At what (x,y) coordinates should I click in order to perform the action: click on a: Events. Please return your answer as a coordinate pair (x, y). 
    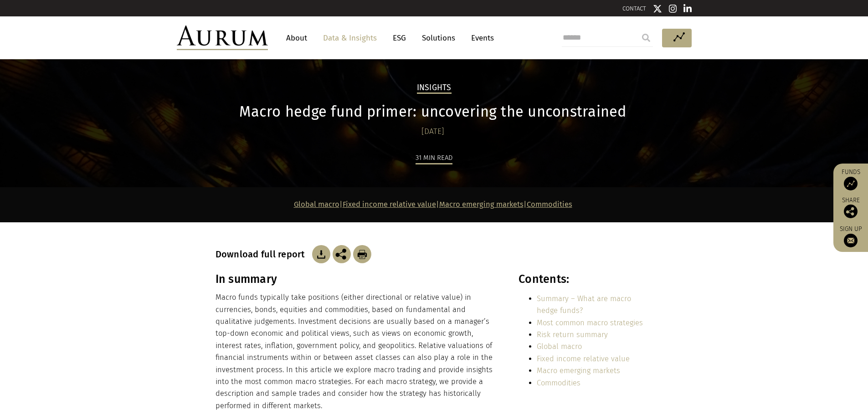
    Looking at the image, I should click on (480, 38).